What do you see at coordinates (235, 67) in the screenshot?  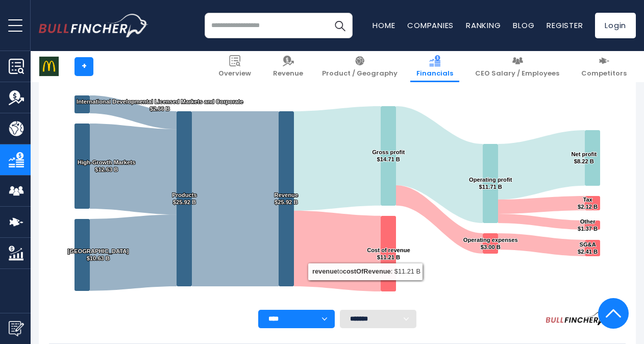 I see `a: Overview` at bounding box center [235, 67].